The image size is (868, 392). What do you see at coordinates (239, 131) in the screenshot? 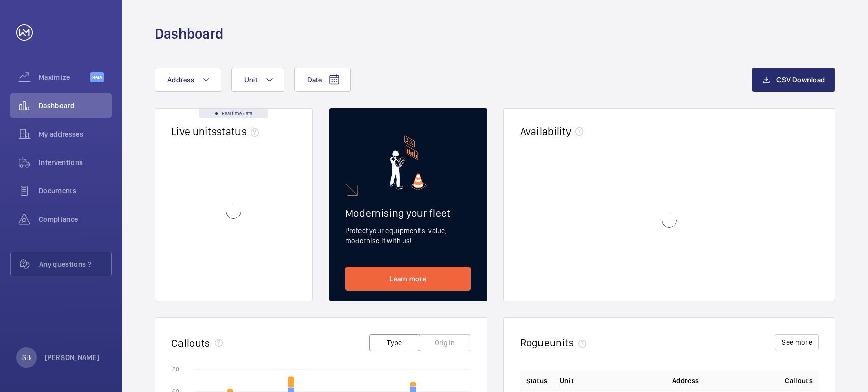
I see `span: status` at bounding box center [239, 131].